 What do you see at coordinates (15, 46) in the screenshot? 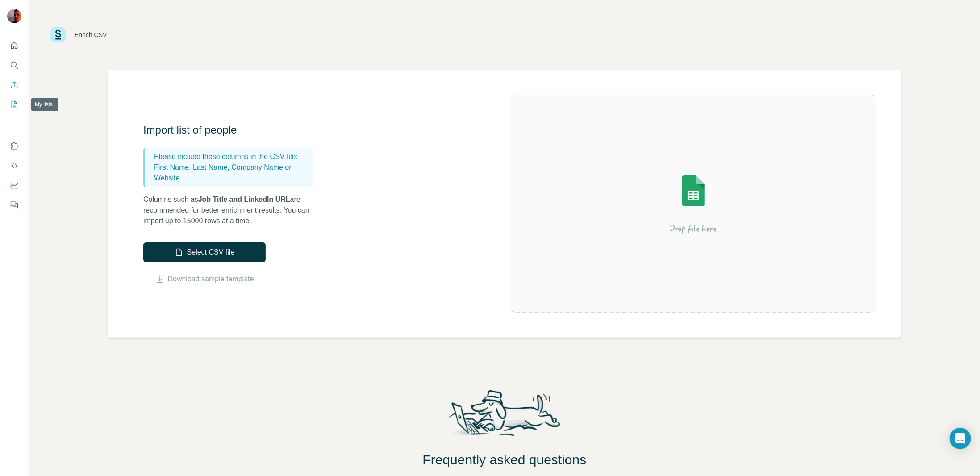
I see `button: Quick start` at bounding box center [15, 46].